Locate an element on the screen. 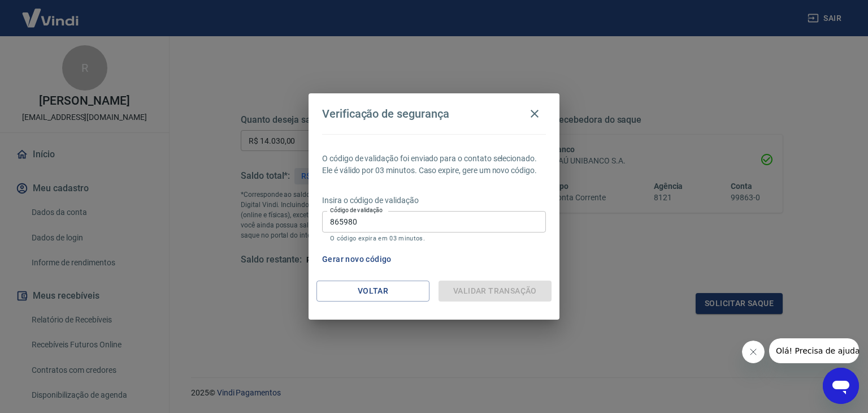 This screenshot has height=413, width=868. span: Olá! Precisa de ajuda? is located at coordinates (51, 12).